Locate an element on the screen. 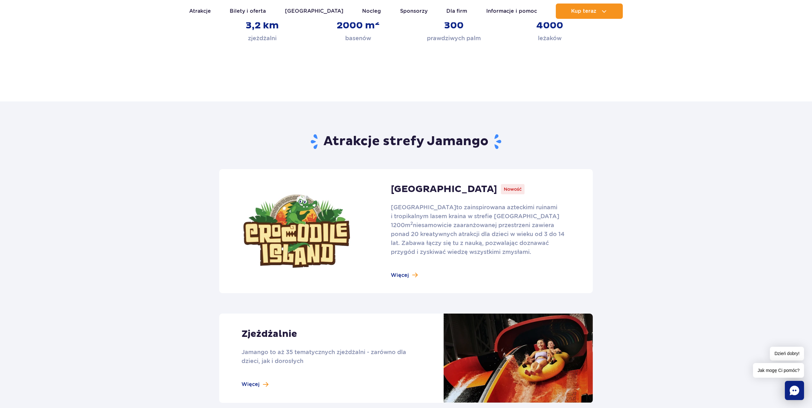  span: Dzień dobry! is located at coordinates (787, 353).